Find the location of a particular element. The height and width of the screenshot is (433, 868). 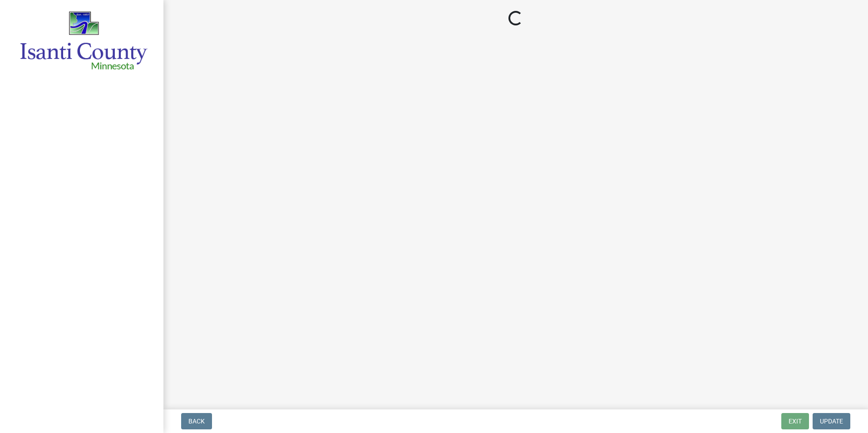

span: Back is located at coordinates (197, 421).